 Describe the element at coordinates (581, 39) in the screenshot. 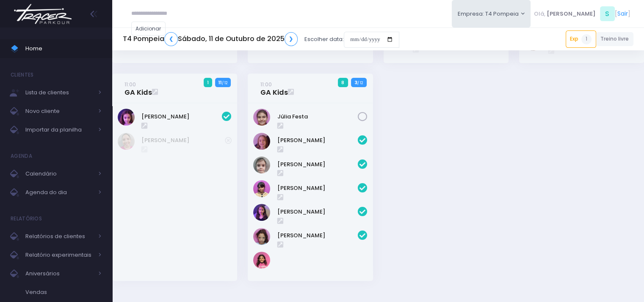

I see `a: Exp1` at that location.